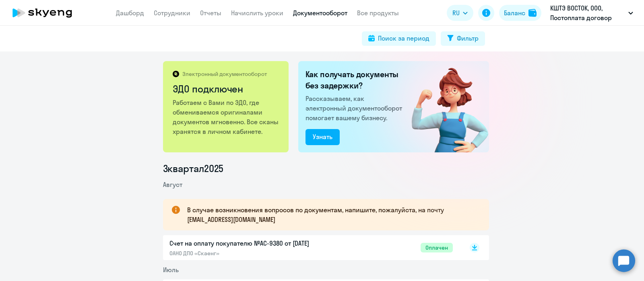 This screenshot has height=281, width=644. I want to click on p: Электронный документооборот, so click(225, 74).